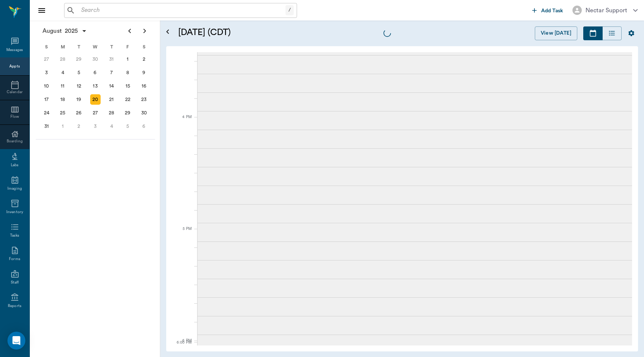 This screenshot has height=357, width=644. I want to click on div: Saturday, August 23, 2025, so click(144, 100).